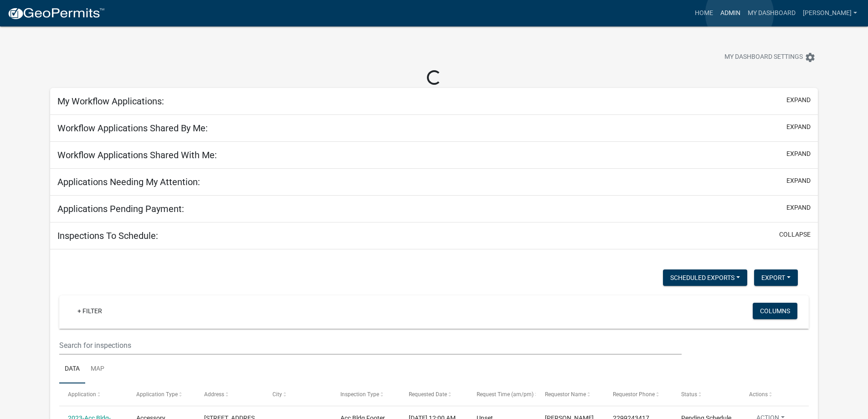 This screenshot has height=419, width=868. What do you see at coordinates (776, 278) in the screenshot?
I see `button: Export` at bounding box center [776, 278].